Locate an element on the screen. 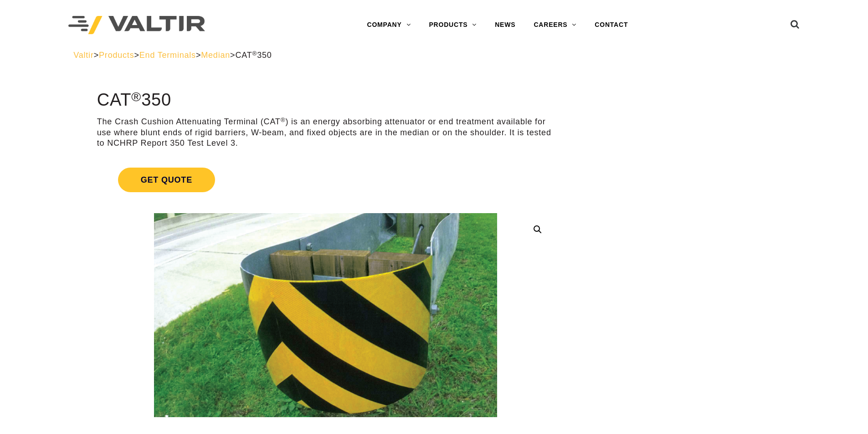 The height and width of the screenshot is (434, 868). h1: CAT 350 is located at coordinates (326, 100).